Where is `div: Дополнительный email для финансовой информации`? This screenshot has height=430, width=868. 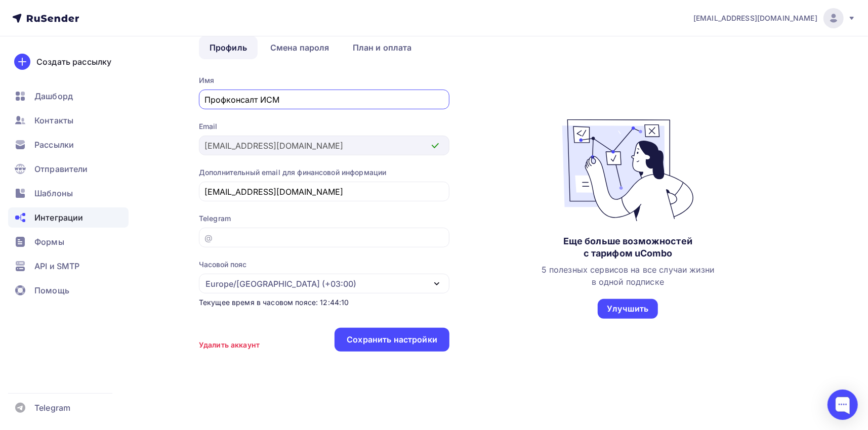
div: Дополнительный email для финансовой информации is located at coordinates (324, 172).